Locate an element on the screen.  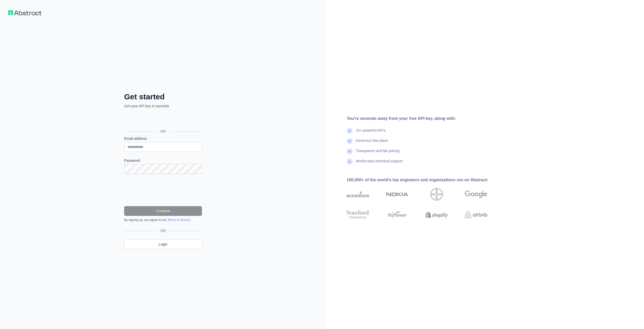
img: accenture is located at coordinates (358, 194).